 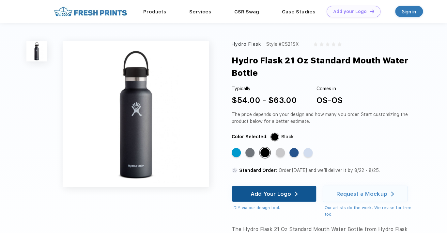 I want to click on img: fo%20logo%202.webp, so click(x=90, y=11).